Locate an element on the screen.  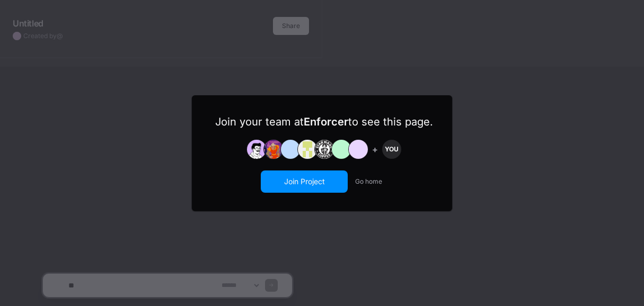
img: 143637009 is located at coordinates (308, 149).